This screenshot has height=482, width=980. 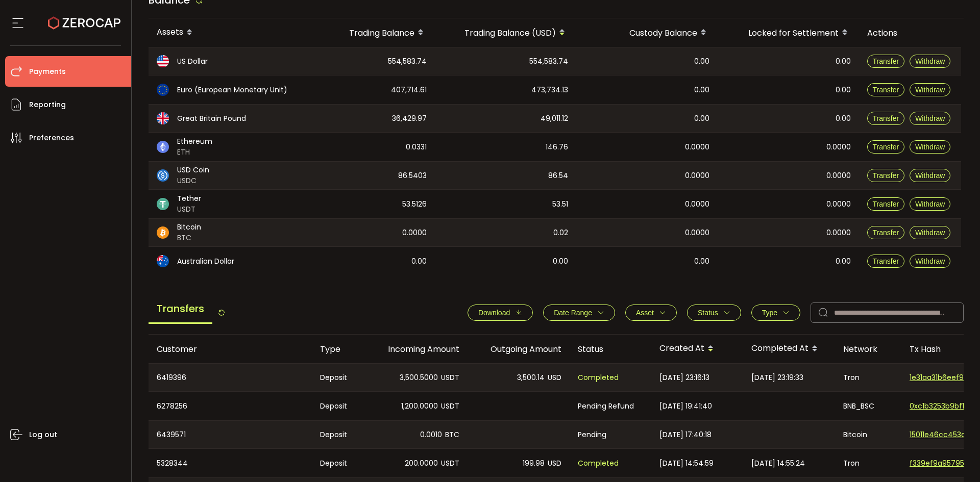 What do you see at coordinates (163, 175) in the screenshot?
I see `img: usdc_portfolio.svg` at bounding box center [163, 175].